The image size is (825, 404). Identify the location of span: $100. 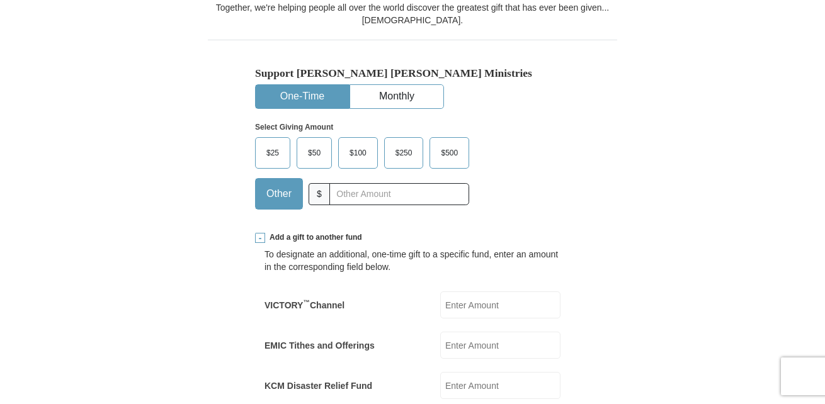
(358, 153).